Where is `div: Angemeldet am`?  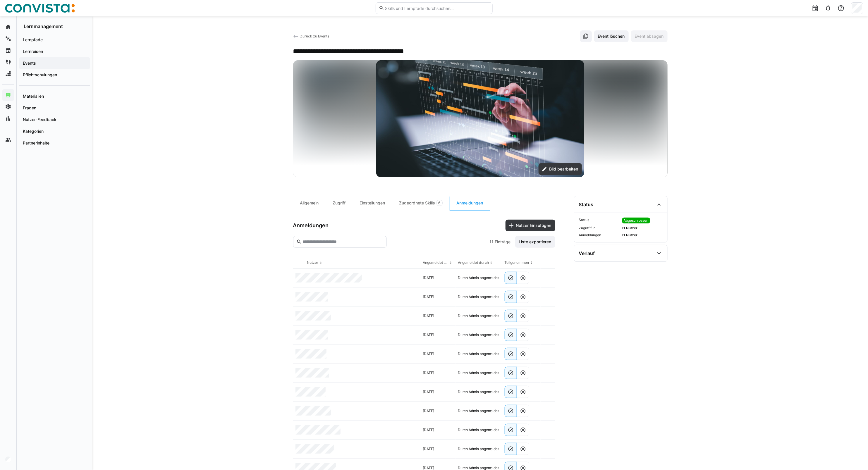 div: Angemeldet am is located at coordinates (436, 263).